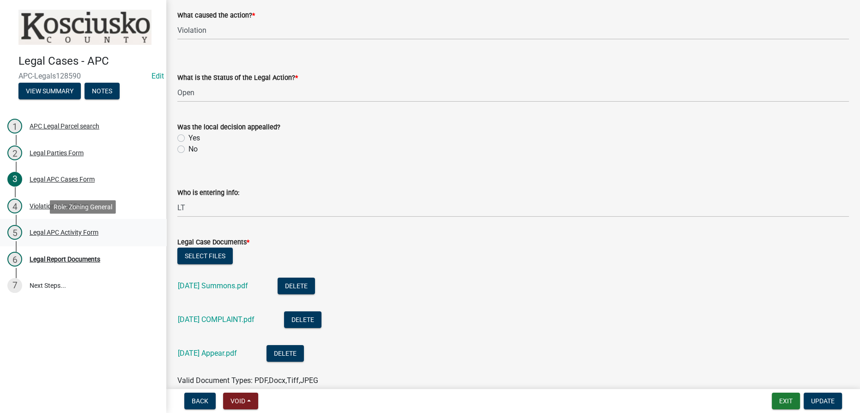 This screenshot has height=413, width=860. I want to click on div: Legal APC Cases Form, so click(62, 179).